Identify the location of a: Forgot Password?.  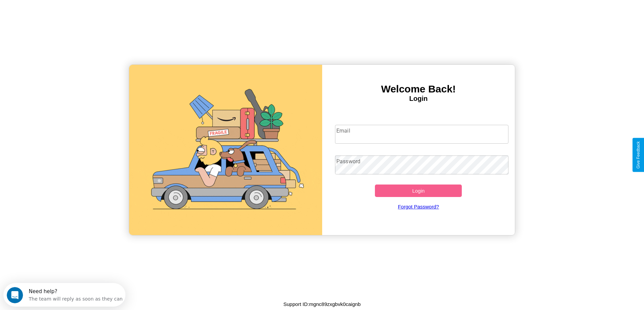
(418, 207).